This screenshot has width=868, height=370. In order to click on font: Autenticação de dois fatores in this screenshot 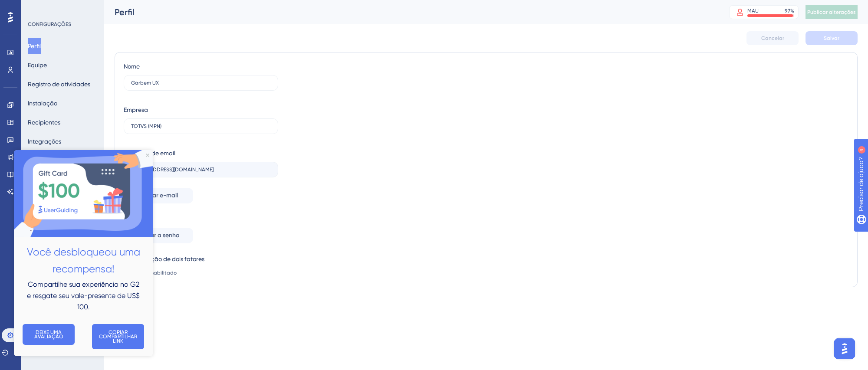, I will do `click(164, 259)`.